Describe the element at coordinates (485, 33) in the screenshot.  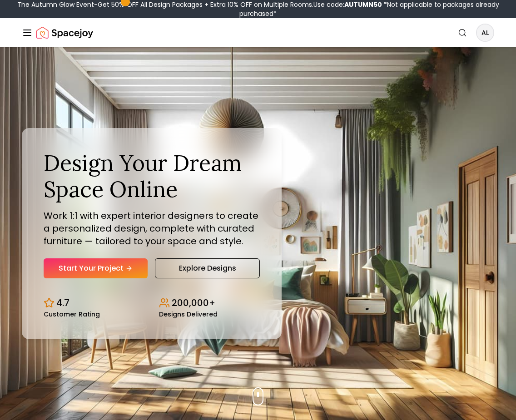
I see `span: AL` at that location.